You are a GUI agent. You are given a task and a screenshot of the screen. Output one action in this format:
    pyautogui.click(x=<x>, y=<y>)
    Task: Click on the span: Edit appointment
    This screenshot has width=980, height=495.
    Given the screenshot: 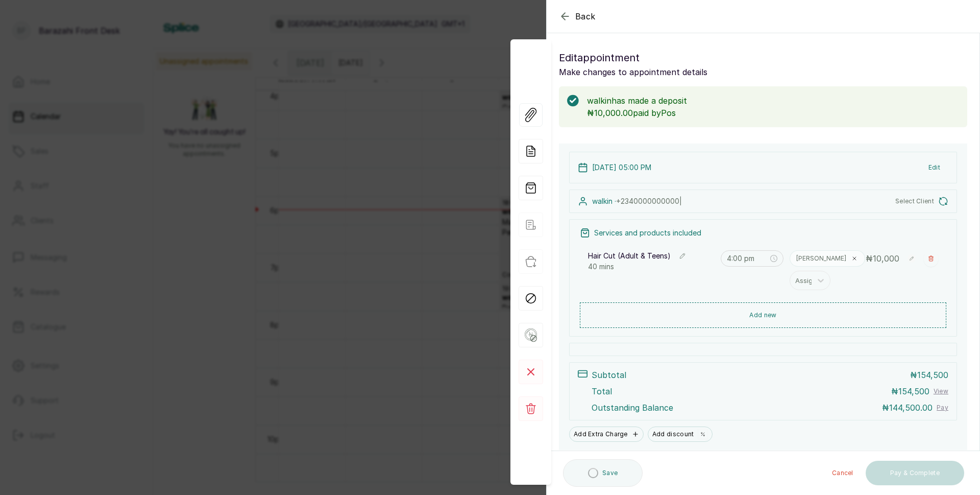 What is the action you would take?
    pyautogui.click(x=599, y=57)
    